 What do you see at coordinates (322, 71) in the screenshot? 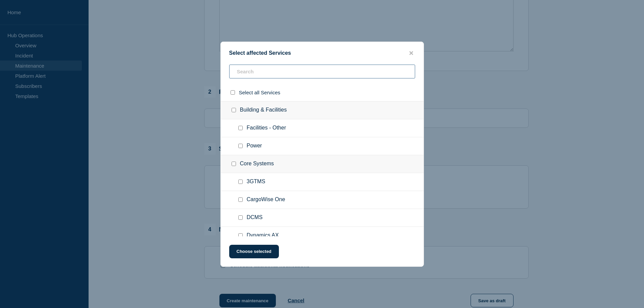
I see `input: Search` at bounding box center [322, 71].